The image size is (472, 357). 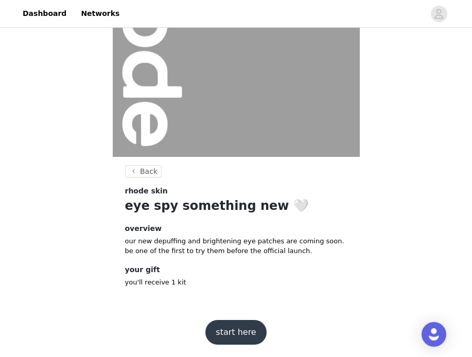 What do you see at coordinates (438, 14) in the screenshot?
I see `div: avatar` at bounding box center [438, 14].